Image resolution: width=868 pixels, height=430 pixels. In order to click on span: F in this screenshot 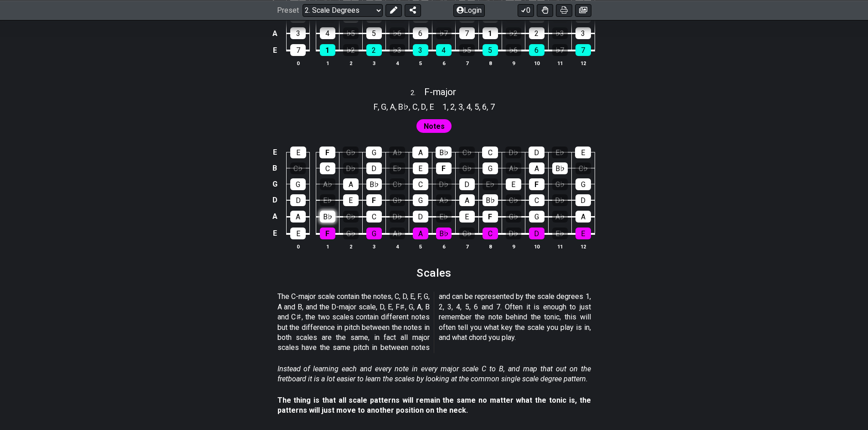, I will do `click(375, 107)`.